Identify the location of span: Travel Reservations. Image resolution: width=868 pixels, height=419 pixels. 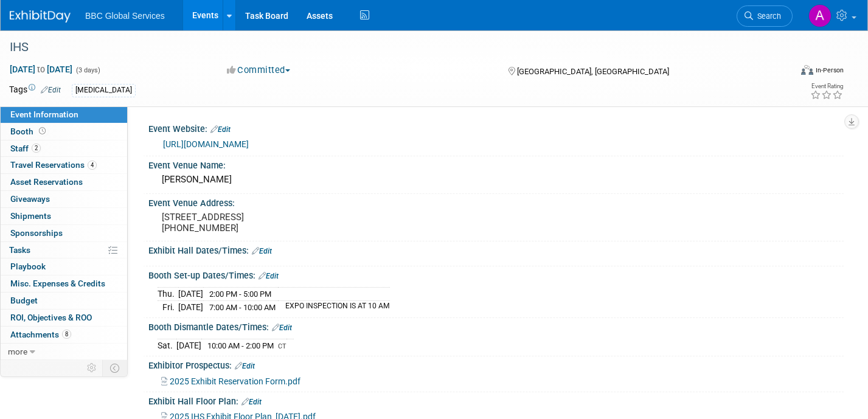
(54, 165).